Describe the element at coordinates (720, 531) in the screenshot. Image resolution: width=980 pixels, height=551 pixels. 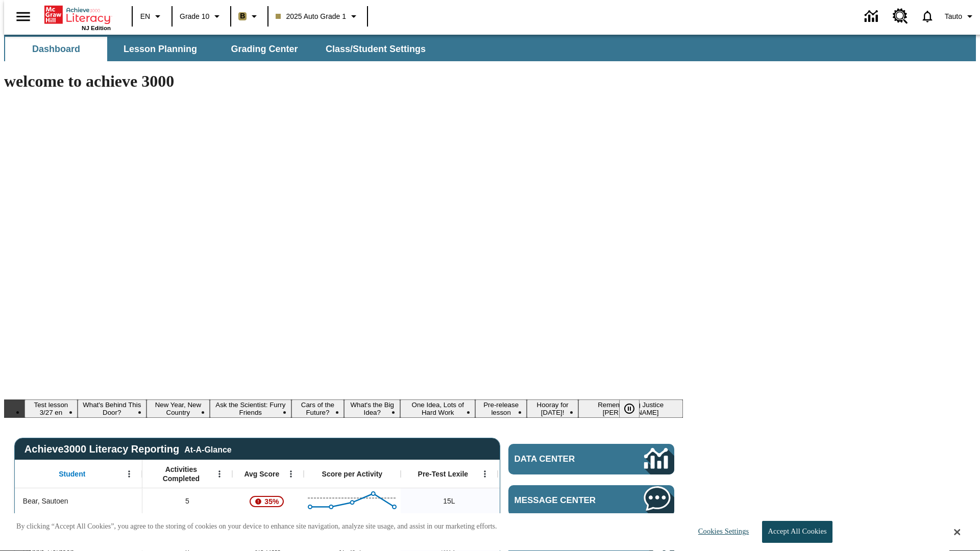
I see `button: Cookies Settings` at that location.